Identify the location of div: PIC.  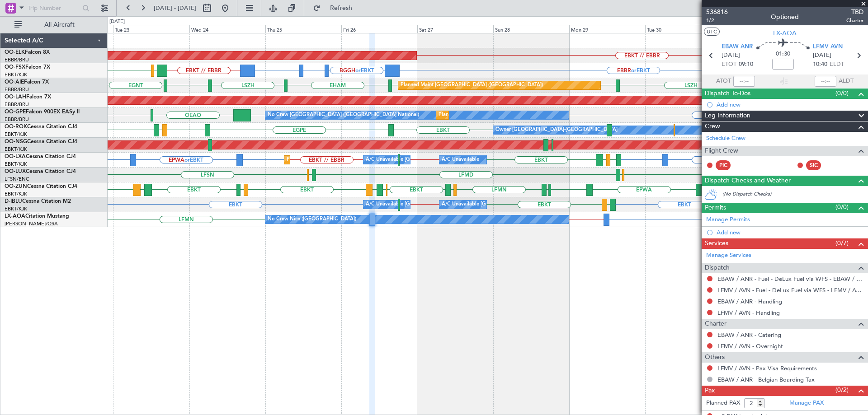
(723, 165).